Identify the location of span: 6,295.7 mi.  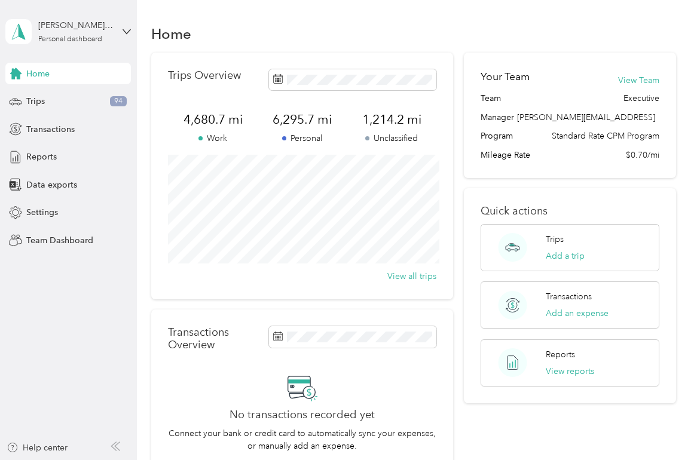
(302, 120).